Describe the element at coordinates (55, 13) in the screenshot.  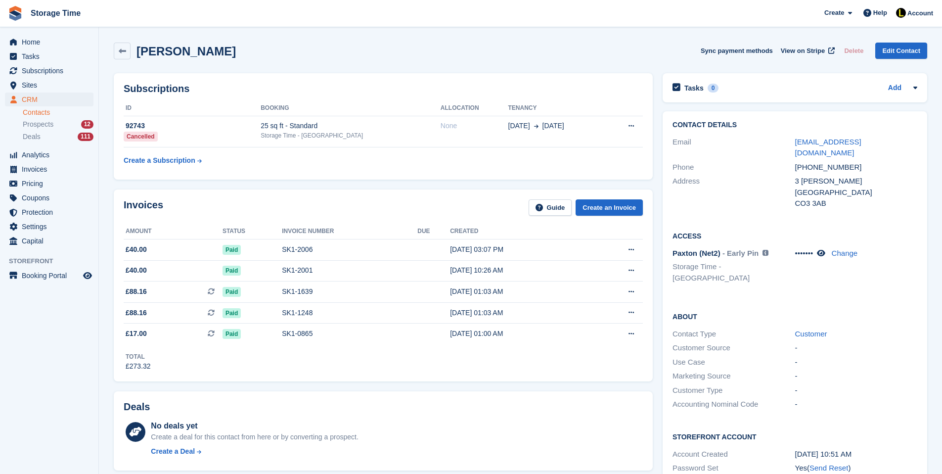
I see `a: Storage Time` at that location.